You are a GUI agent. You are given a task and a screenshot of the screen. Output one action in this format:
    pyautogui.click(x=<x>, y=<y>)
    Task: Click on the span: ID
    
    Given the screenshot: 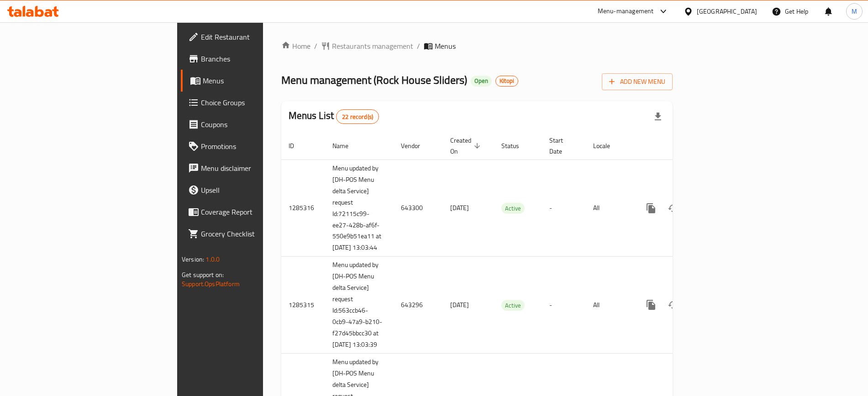 What is the action you would take?
    pyautogui.click(x=298, y=146)
    